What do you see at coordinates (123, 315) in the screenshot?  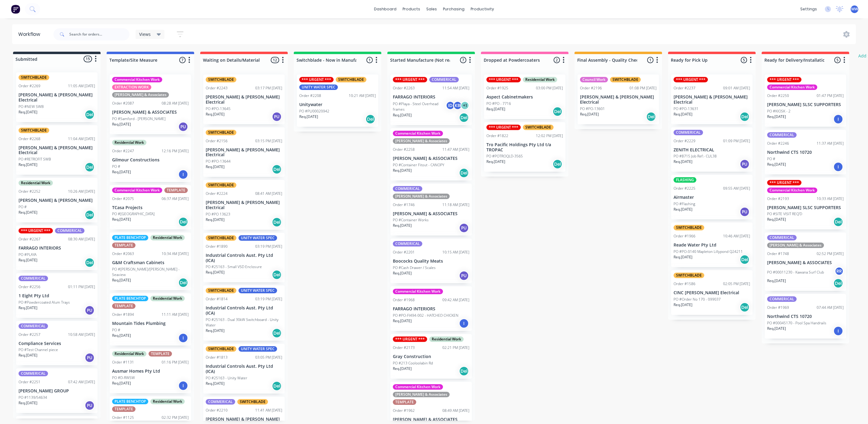 I see `div: Order #1894` at bounding box center [123, 315].